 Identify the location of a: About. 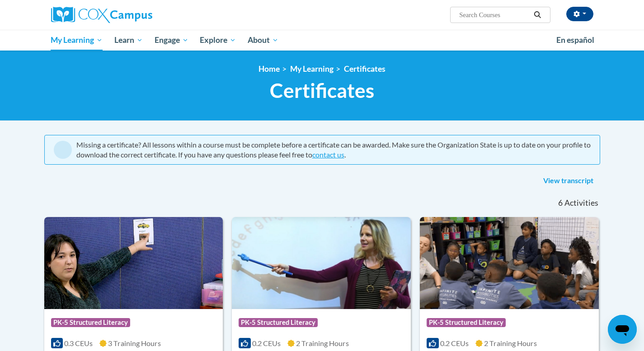
(263, 40).